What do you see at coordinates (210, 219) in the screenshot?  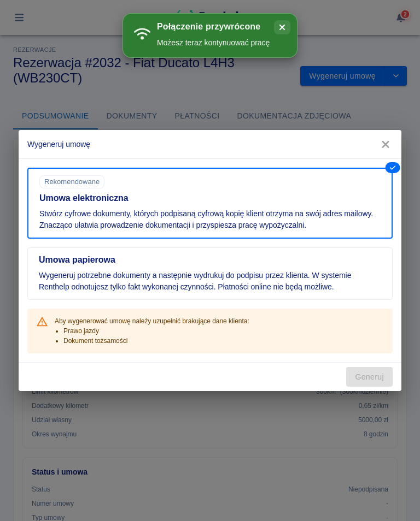 I see `p: Stwórz cyfrowe dokumenty, których podpisaną cyfrową kopię klient otrzyma na swój adres mailowy. Z...` at bounding box center [210, 219].